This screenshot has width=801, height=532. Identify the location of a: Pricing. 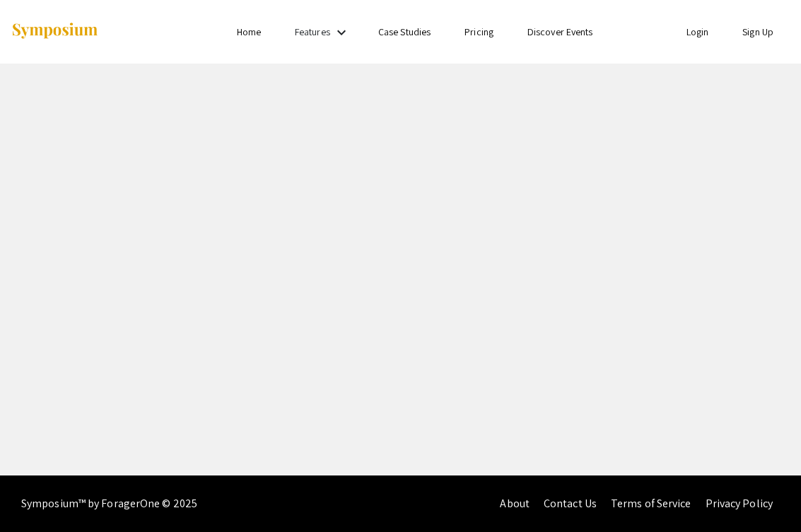
(478, 32).